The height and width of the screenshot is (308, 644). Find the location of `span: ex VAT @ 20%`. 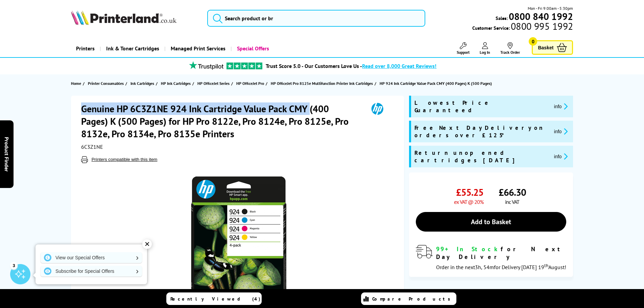

span: ex VAT @ 20% is located at coordinates (469, 202).